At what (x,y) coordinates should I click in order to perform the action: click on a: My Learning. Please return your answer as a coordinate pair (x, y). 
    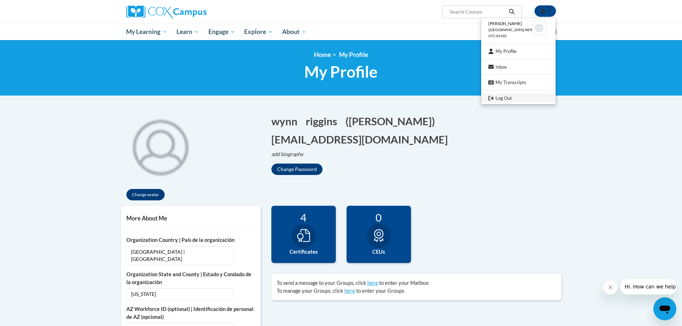
    Looking at the image, I should click on (147, 32).